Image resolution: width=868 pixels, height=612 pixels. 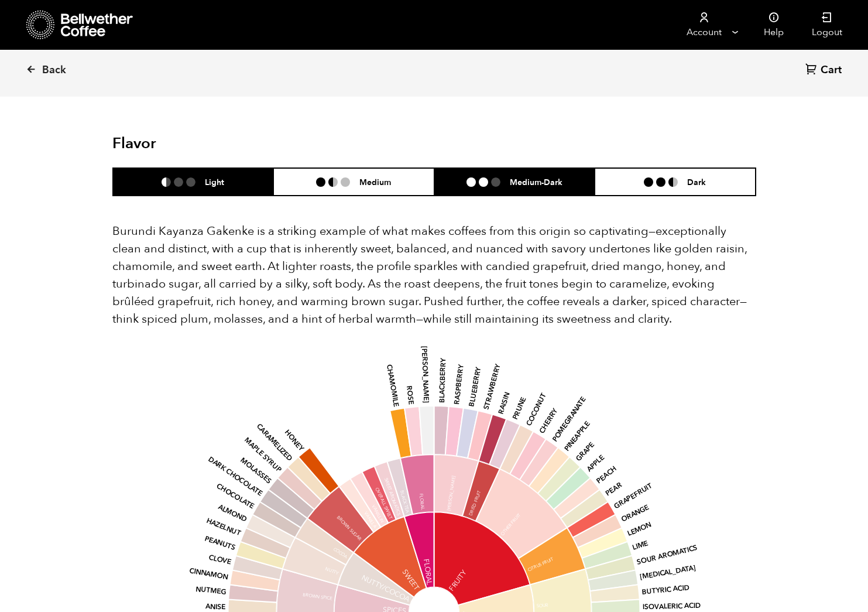 I want to click on h6: Light, so click(x=214, y=181).